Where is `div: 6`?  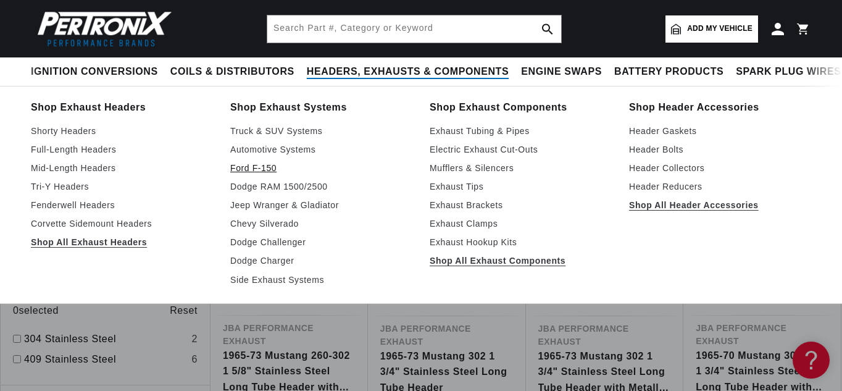 div: 6 is located at coordinates (195, 359).